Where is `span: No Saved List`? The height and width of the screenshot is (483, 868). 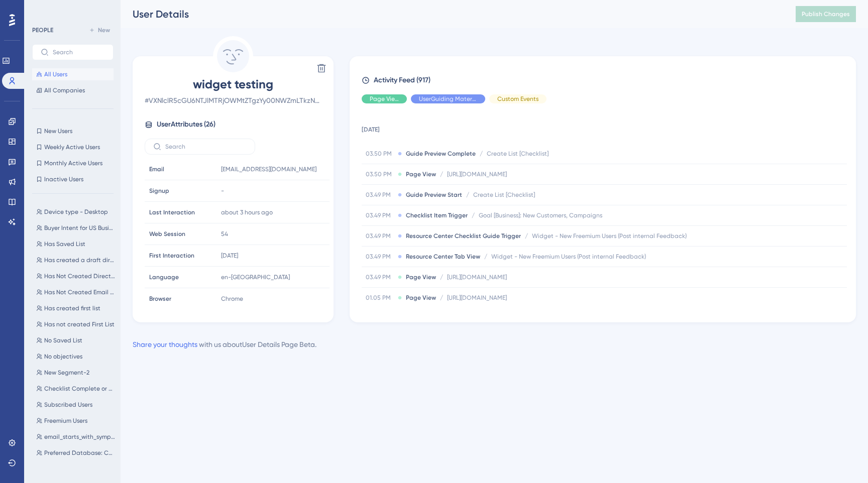 span: No Saved List is located at coordinates (63, 341).